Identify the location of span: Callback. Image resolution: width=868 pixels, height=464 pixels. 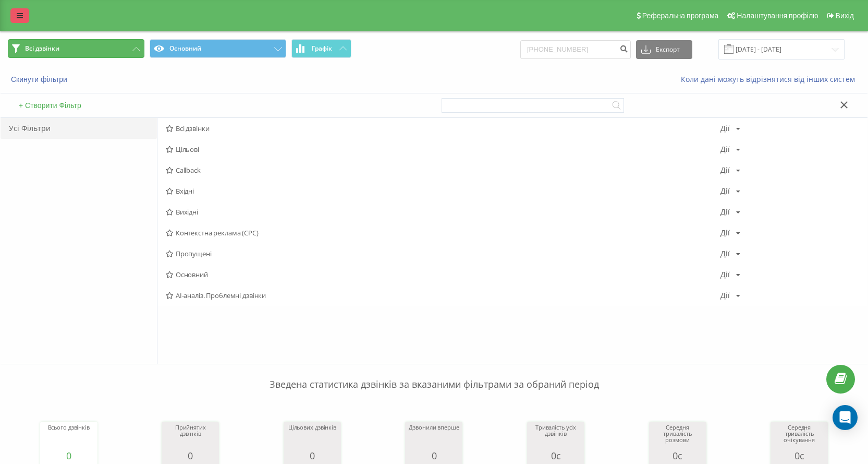
(443, 171).